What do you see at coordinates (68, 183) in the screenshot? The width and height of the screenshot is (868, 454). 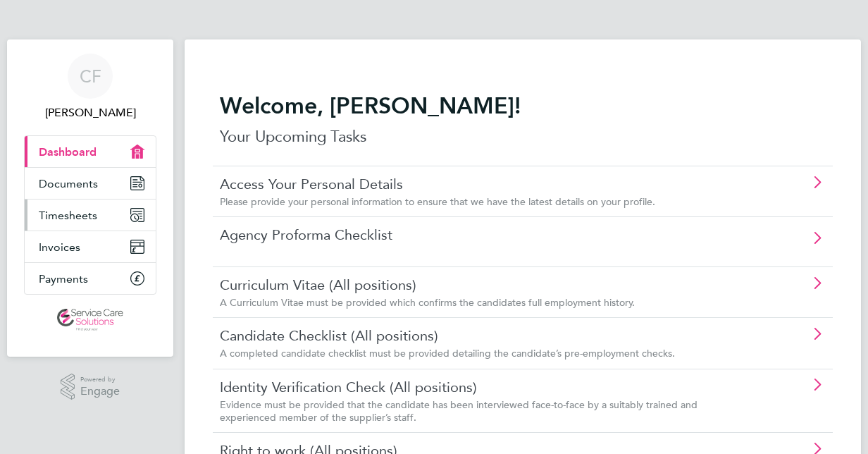 I see `span: Documents` at bounding box center [68, 183].